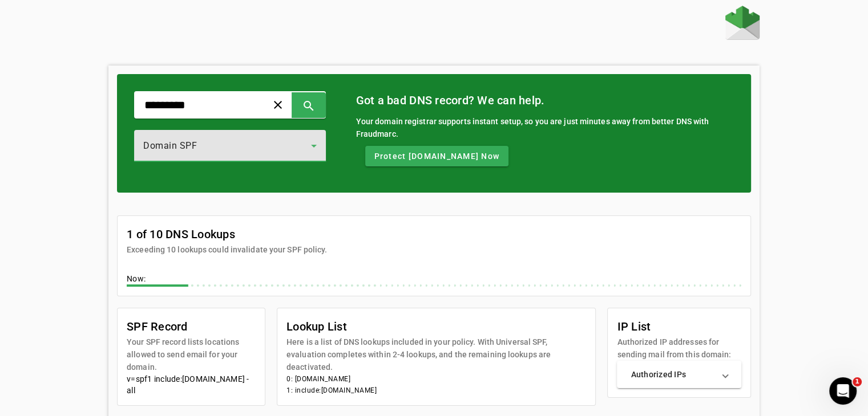 The height and width of the screenshot is (416, 868). I want to click on mat-card-subtitle: Exceeding 10 lookups could invalidate your SPF policy., so click(227, 250).